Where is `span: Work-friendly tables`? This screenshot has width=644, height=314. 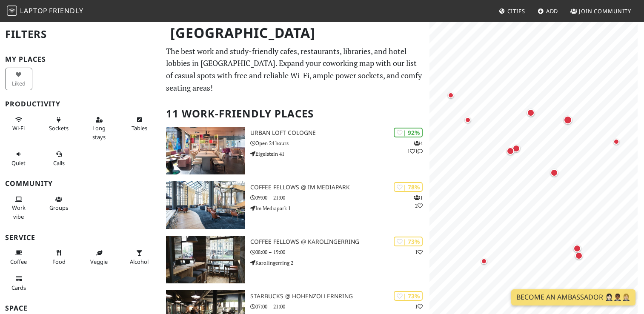
span: Work-friendly tables is located at coordinates (139, 128).